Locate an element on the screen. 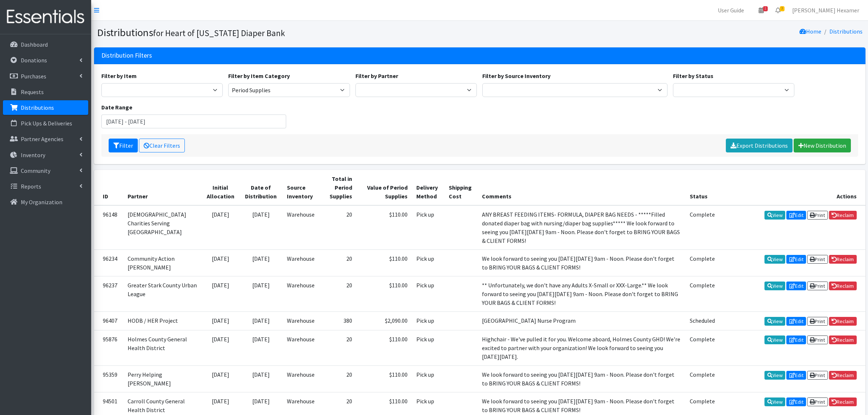 This screenshot has height=415, width=868. p: Pick Ups & Deliveries is located at coordinates (46, 123).